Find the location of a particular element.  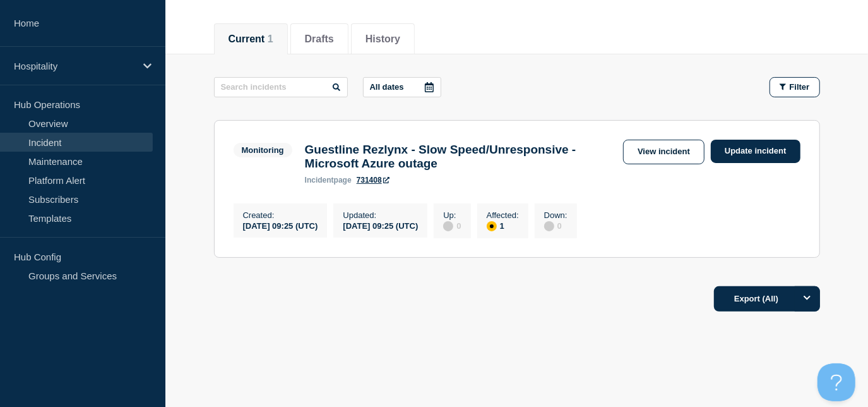

span: incident is located at coordinates (319, 180).